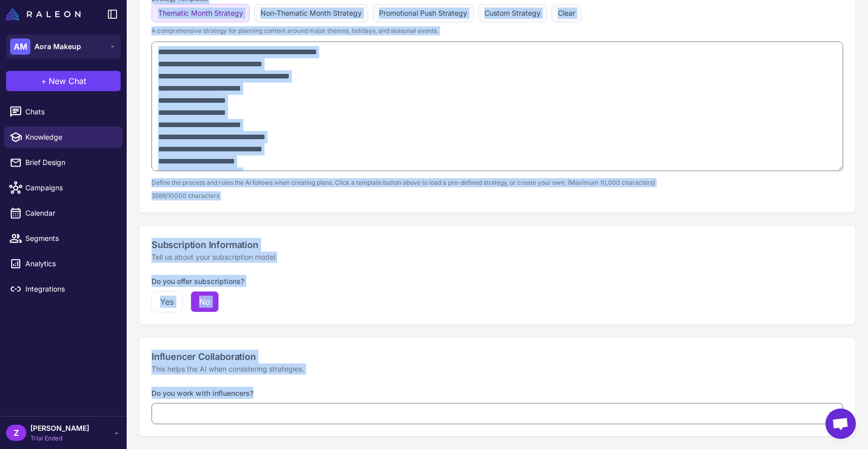 Image resolution: width=868 pixels, height=449 pixels. What do you see at coordinates (497, 357) in the screenshot?
I see `h2: Influencer Collaboration` at bounding box center [497, 357].